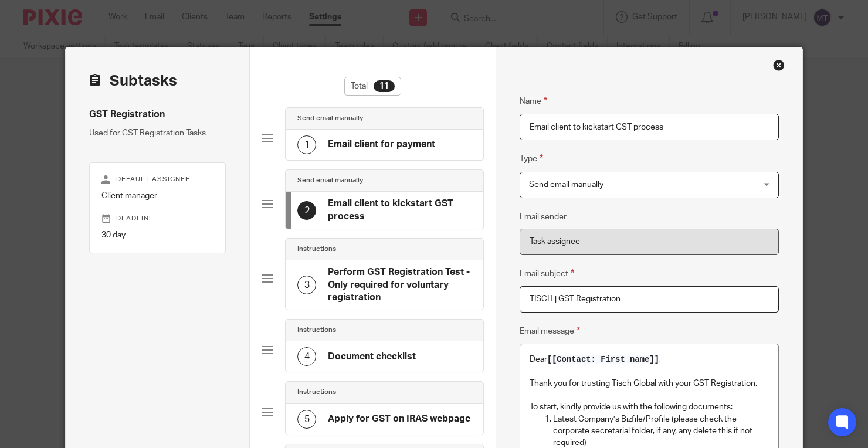 This screenshot has height=448, width=868. Describe the element at coordinates (399, 419) in the screenshot. I see `h4: Apply for GST on IRAS webpage` at that location.